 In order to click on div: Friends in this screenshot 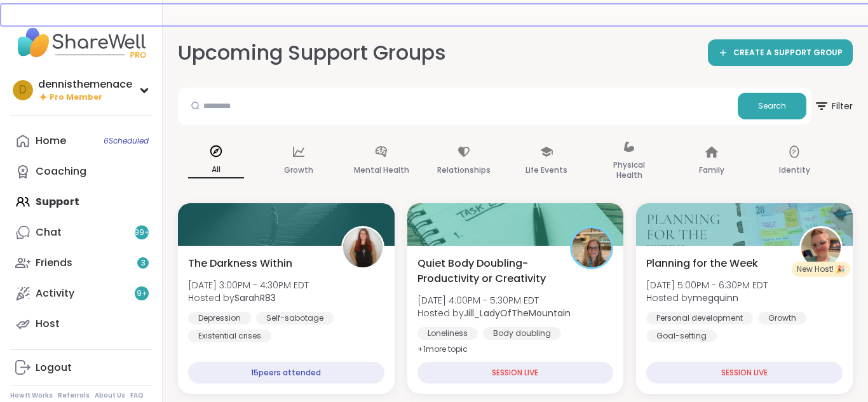, I will do `click(54, 263)`.